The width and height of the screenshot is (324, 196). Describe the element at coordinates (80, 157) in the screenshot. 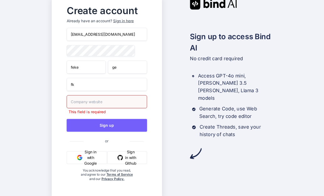

I see `img: google` at that location.